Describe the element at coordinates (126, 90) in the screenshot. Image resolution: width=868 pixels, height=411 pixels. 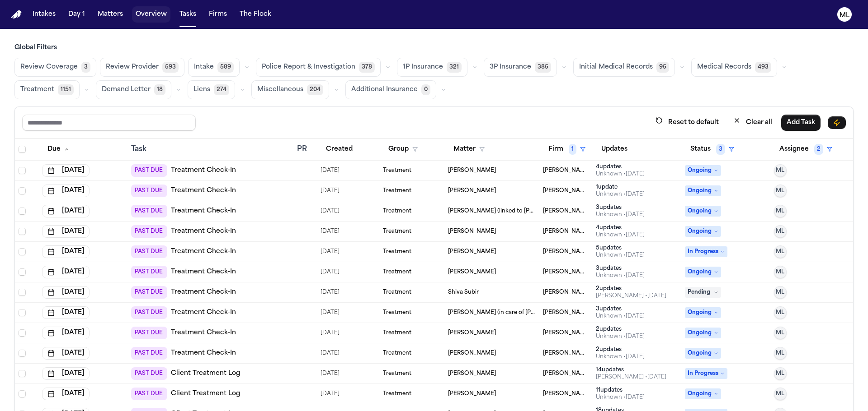
I see `span: Demand Letter` at that location.